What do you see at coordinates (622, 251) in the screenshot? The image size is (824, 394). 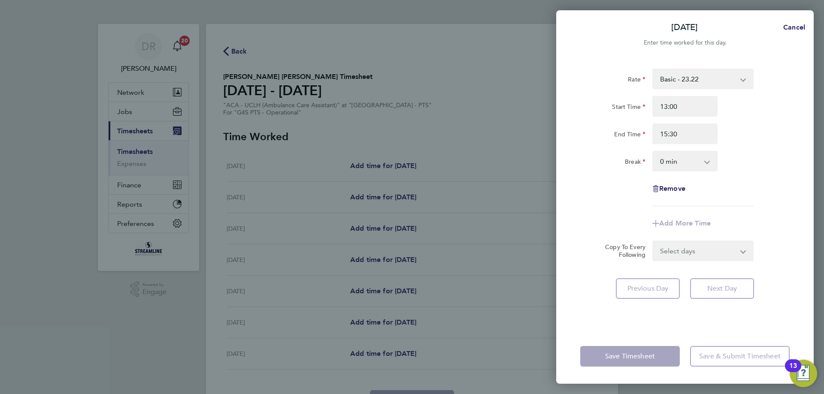 I see `label: Copy To Every Following` at bounding box center [622, 251].